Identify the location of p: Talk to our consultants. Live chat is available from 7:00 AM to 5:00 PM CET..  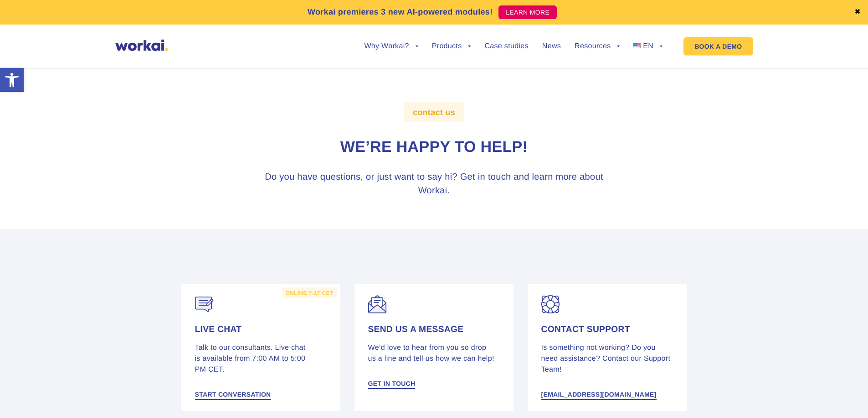
(261, 359).